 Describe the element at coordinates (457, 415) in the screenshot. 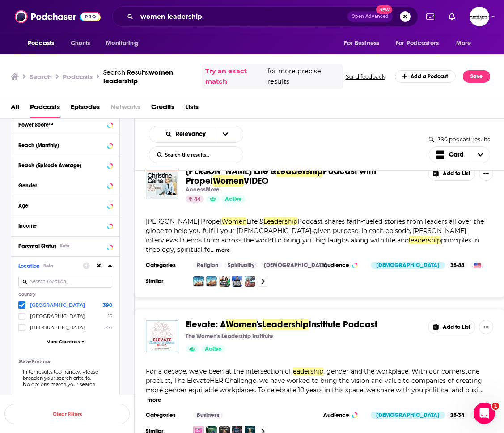

I see `div: 25-34` at that location.